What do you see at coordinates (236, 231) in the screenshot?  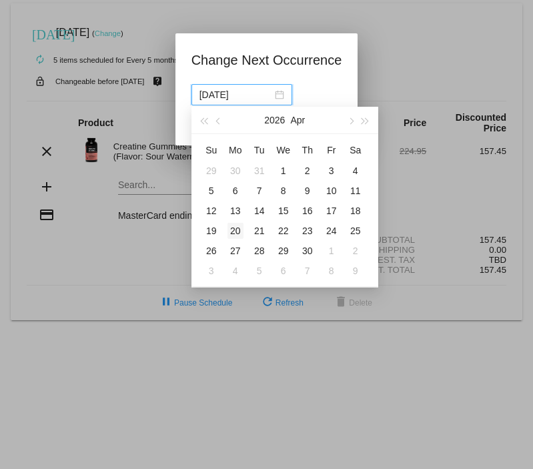 I see `td: 4/20/2026` at bounding box center [236, 231].